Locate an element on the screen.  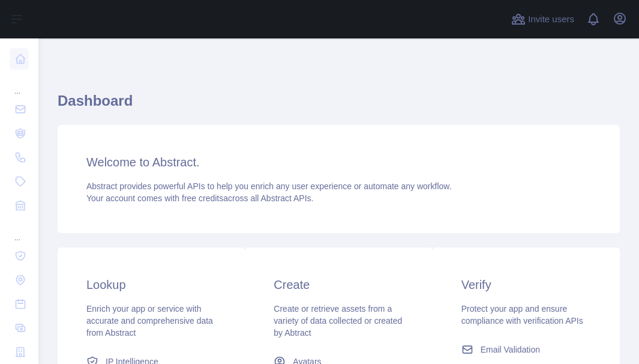
h3: Welcome to Abstract. is located at coordinates (339, 162).